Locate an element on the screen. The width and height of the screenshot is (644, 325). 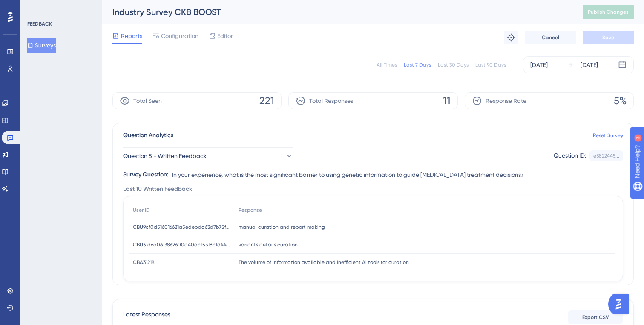
span: The volume of information available and inefficient AI tools for curation is located at coordinates (324, 262).